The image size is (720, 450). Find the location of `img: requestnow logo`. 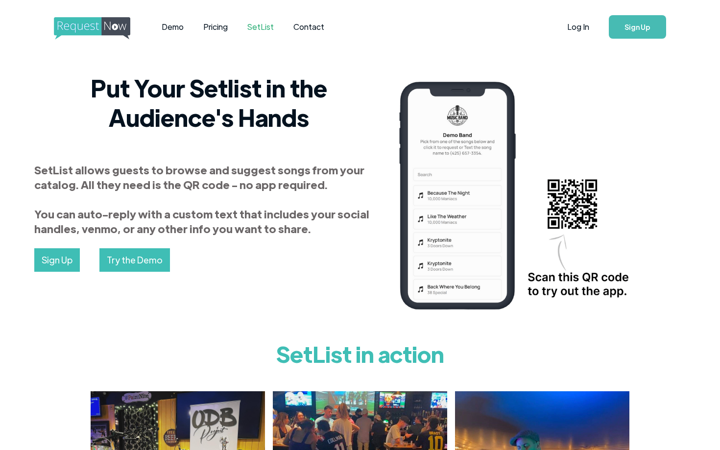

img: requestnow logo is located at coordinates (101, 28).